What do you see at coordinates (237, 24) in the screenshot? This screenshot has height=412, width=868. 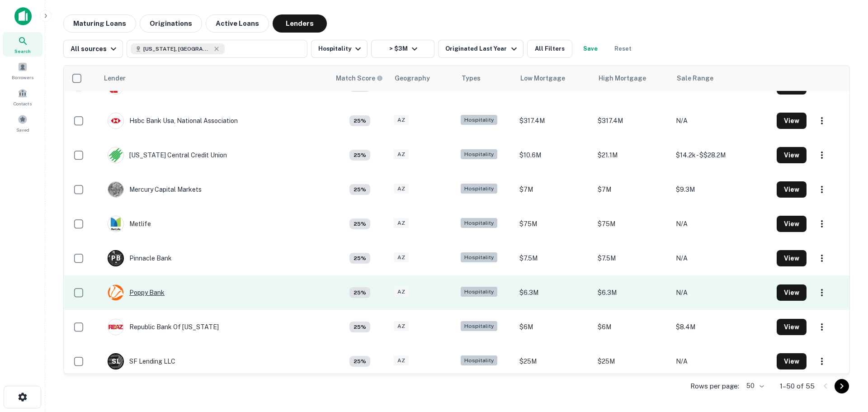 I see `button: Active Loans` at bounding box center [237, 24].